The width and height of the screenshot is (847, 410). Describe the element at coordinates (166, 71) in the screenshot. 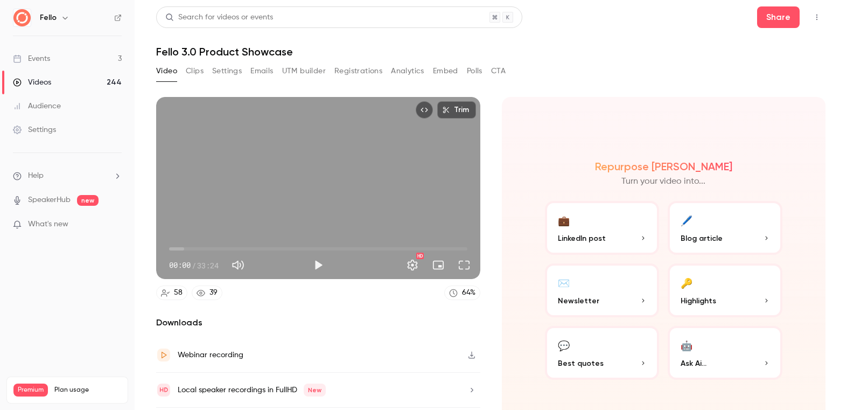

I see `button: Video` at that location.